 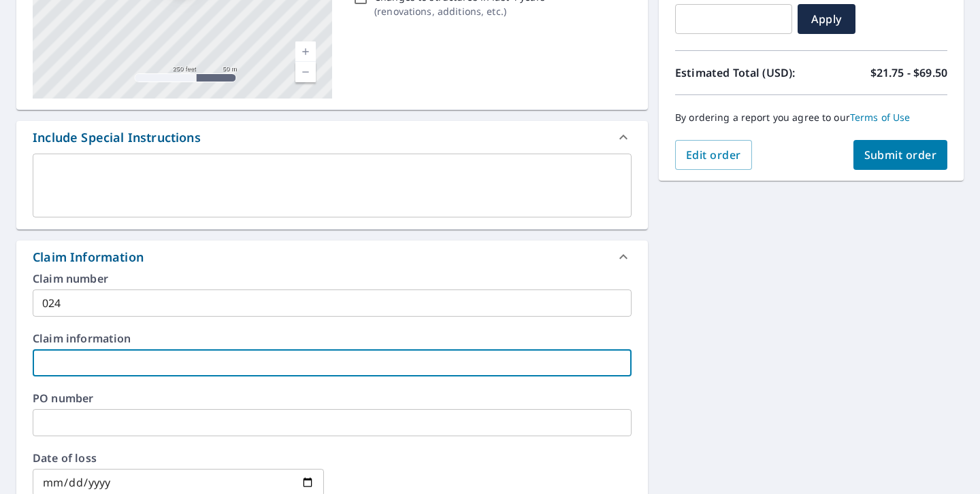 What do you see at coordinates (713, 155) in the screenshot?
I see `span: Edit order` at bounding box center [713, 155].